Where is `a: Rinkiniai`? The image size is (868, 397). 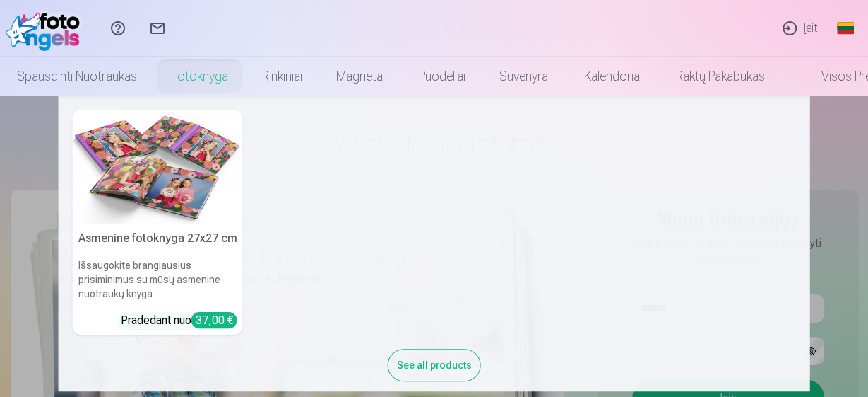
a: Rinkiniai is located at coordinates (282, 77).